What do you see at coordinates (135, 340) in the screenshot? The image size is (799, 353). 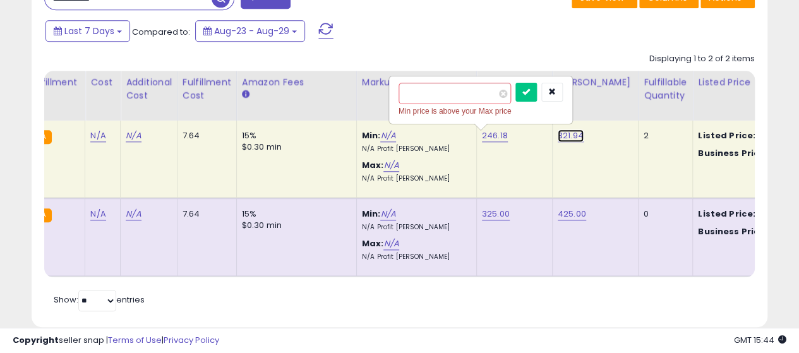 I see `a: Terms of Use` at bounding box center [135, 340].